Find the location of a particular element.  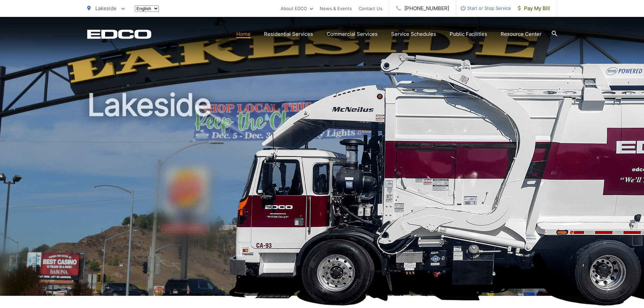

a: EDCD logo. Return to the homepage. is located at coordinates (119, 34).